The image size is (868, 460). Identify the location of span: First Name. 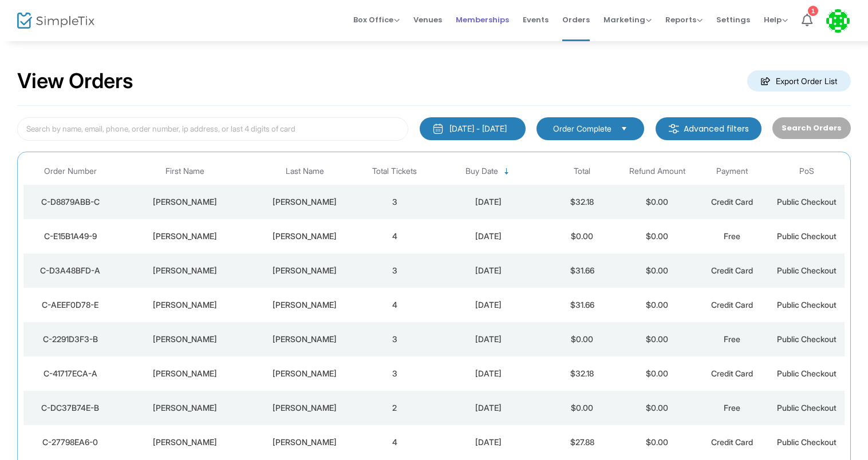
(185, 171).